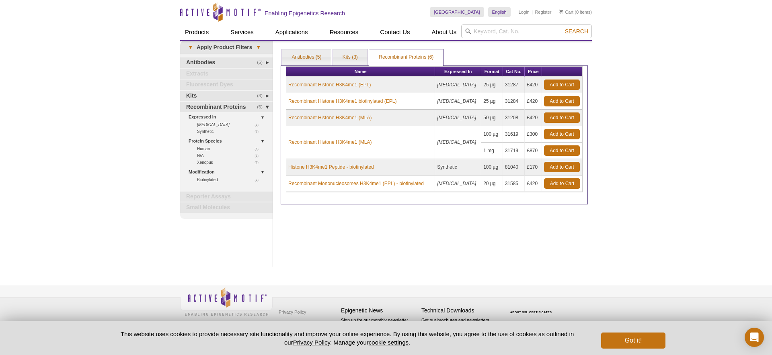 The height and width of the screenshot is (355, 772). What do you see at coordinates (458, 72) in the screenshot?
I see `th: Expressed In` at bounding box center [458, 72].